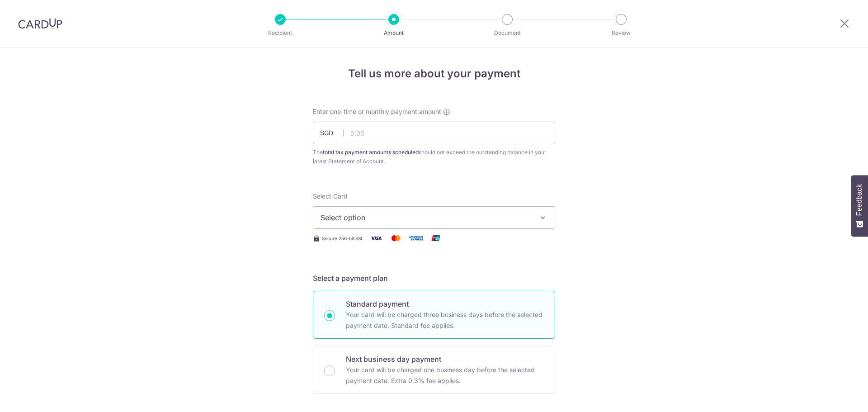 Image resolution: width=868 pixels, height=412 pixels. I want to click on span: Feedback, so click(860, 200).